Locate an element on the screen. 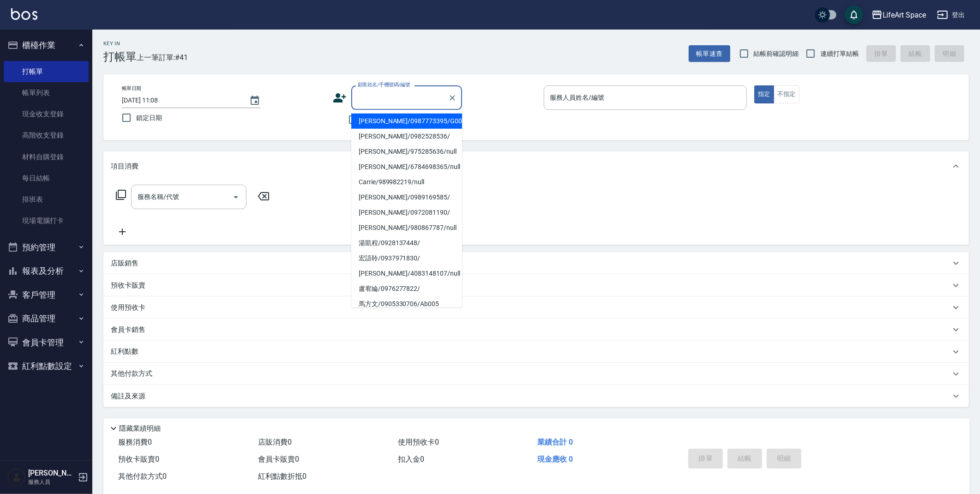 The width and height of the screenshot is (980, 494). button: Open is located at coordinates (236, 197).